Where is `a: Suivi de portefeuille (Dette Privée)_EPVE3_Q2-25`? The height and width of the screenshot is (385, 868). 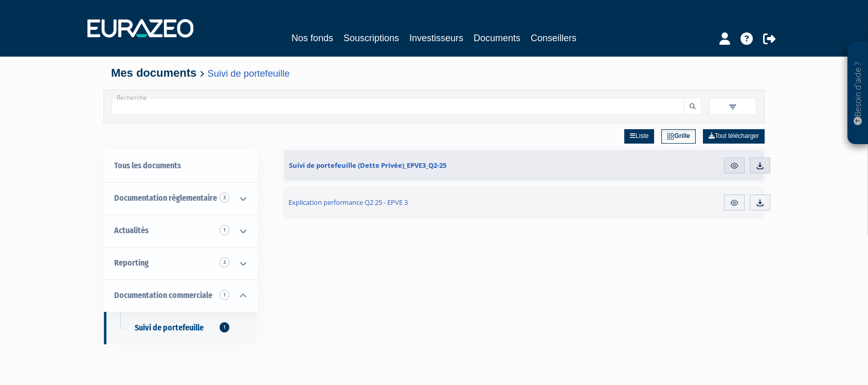 a: Suivi de portefeuille (Dette Privée)_EPVE3_Q2-25 is located at coordinates (435, 165).